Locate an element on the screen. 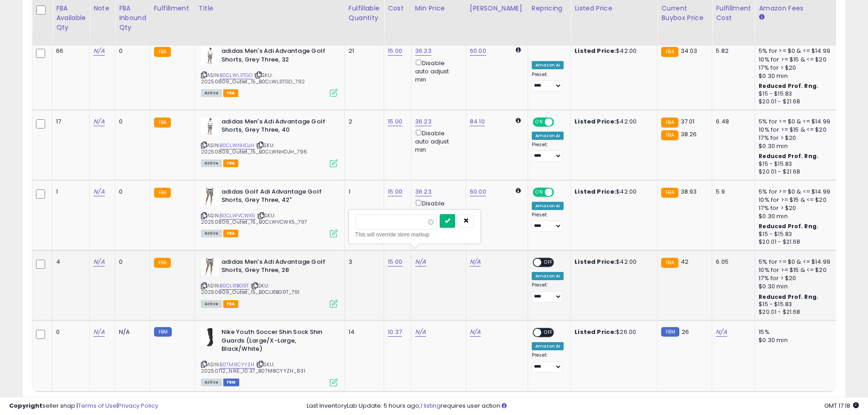 The image size is (868, 415). span: | SKU: 20250809_Outlet_15_B0CLWVCWK5_797 is located at coordinates (255, 218).